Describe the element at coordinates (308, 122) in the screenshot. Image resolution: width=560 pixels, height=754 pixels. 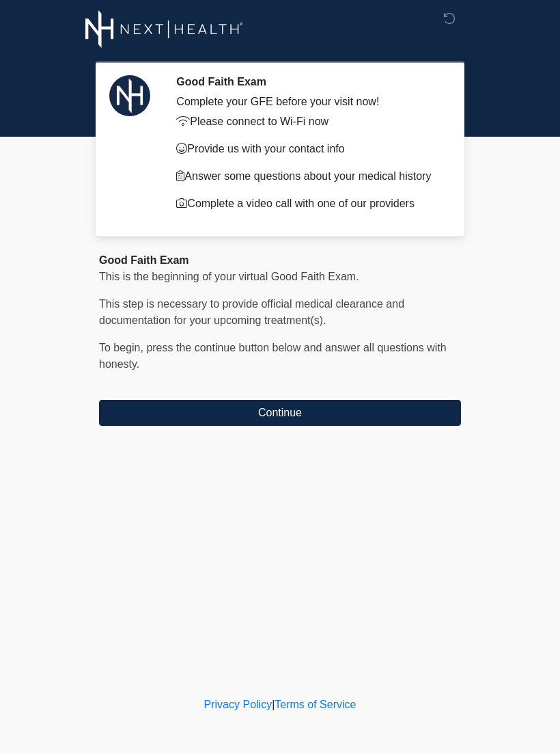
I see `p: Please connect to Wi-Fi now` at that location.